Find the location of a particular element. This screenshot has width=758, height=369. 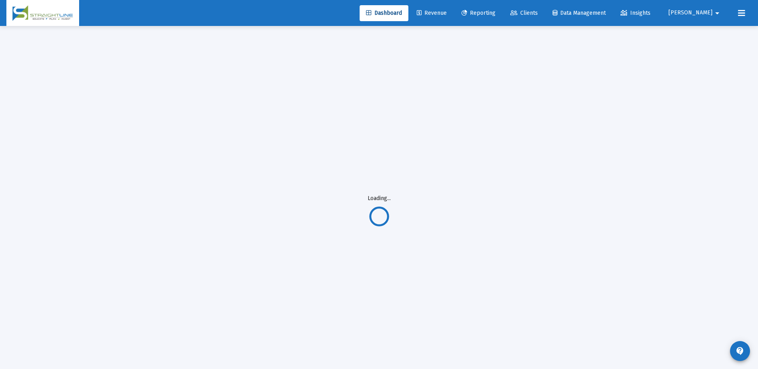

span: Clients is located at coordinates (524, 13).